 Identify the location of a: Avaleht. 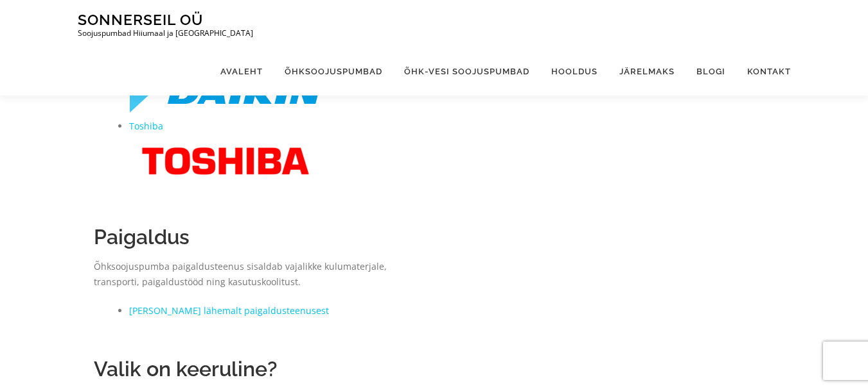
(241, 71).